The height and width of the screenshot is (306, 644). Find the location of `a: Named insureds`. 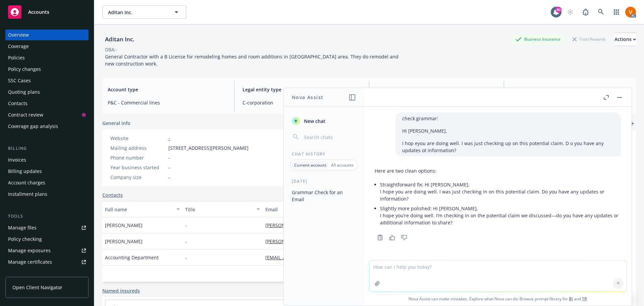

a: Named insureds is located at coordinates (121, 290).